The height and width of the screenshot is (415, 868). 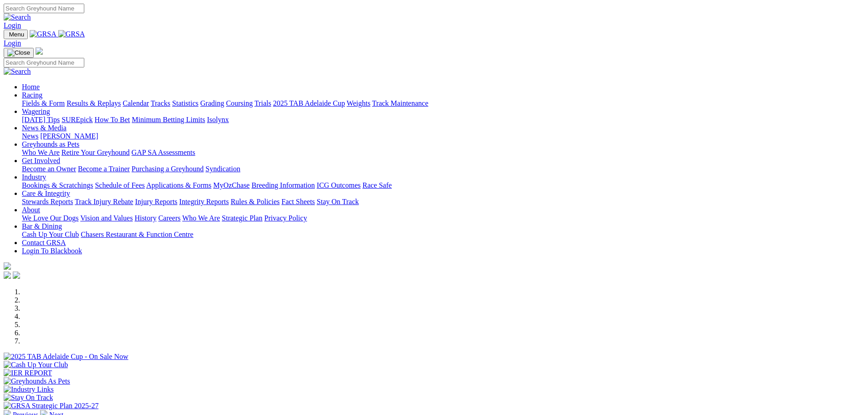 I want to click on div: Racing, so click(x=442, y=103).